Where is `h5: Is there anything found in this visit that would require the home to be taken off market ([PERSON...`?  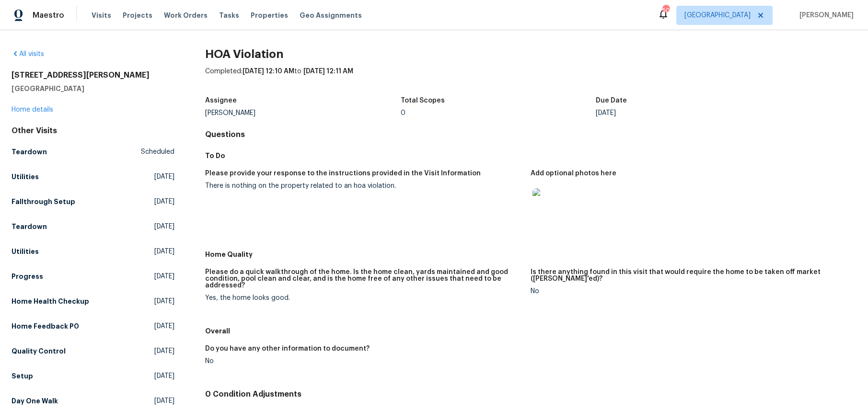 h5: Is there anything found in this visit that would require the home to be taken off market ([PERSON... is located at coordinates (690, 275).